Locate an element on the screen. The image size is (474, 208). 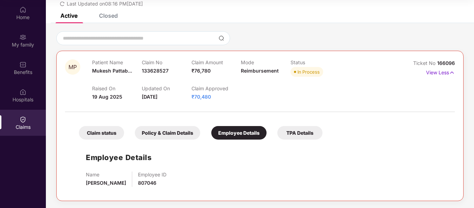
span: 166096 is located at coordinates (445, 63).